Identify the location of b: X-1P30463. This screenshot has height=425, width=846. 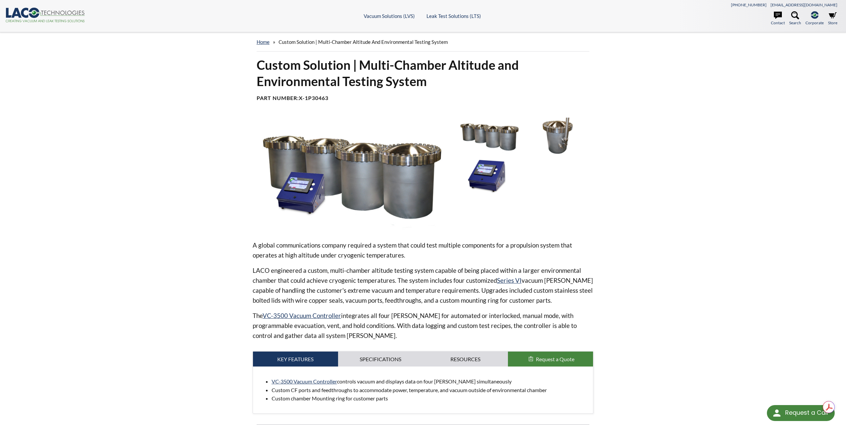
(313, 98).